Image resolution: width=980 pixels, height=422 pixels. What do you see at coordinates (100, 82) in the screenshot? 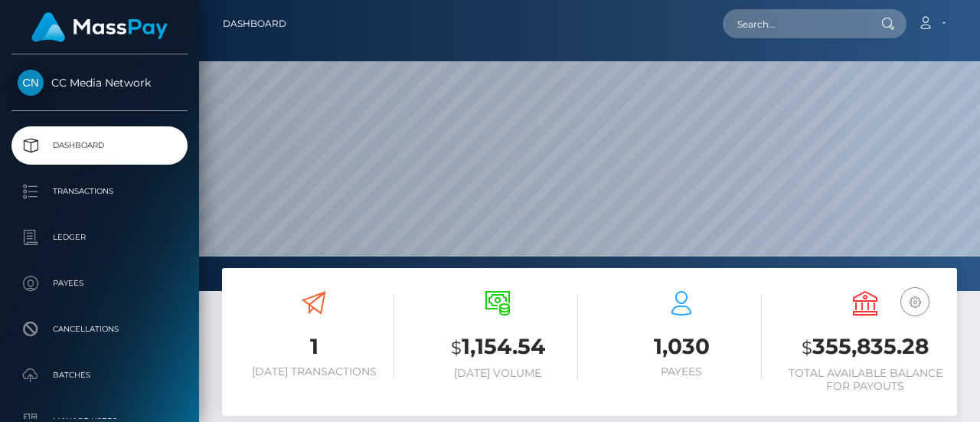
I see `span: CC Media Network` at bounding box center [100, 82].